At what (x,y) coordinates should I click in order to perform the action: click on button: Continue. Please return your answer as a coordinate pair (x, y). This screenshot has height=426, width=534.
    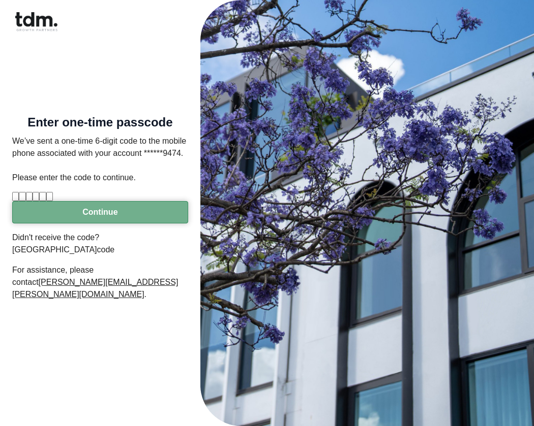
    Looking at the image, I should click on (100, 212).